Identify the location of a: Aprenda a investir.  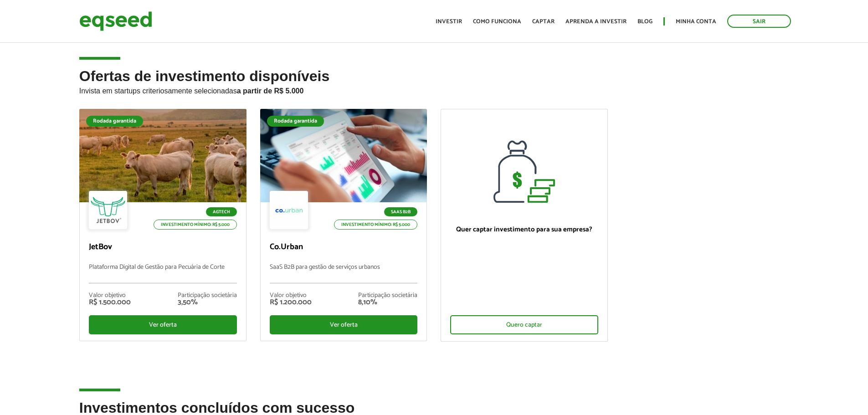
(596, 21).